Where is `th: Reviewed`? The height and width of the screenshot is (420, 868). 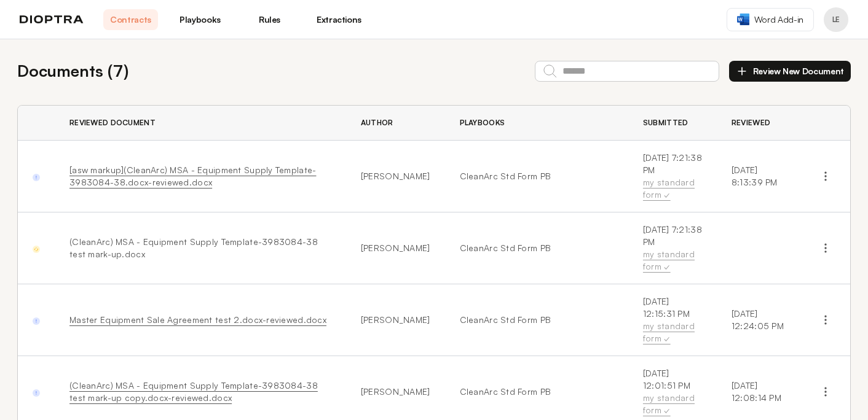
th: Reviewed is located at coordinates (758, 123).